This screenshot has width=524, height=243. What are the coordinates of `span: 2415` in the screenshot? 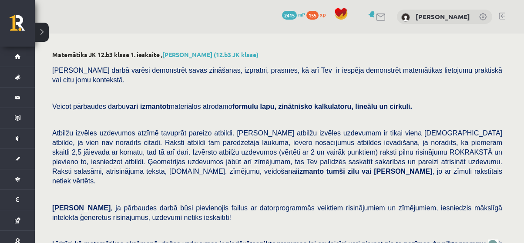 It's located at (289, 15).